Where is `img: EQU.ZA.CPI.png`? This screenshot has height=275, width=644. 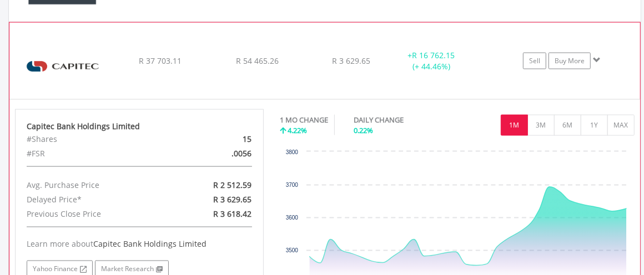 img: EQU.ZA.CPI.png is located at coordinates (63, 66).